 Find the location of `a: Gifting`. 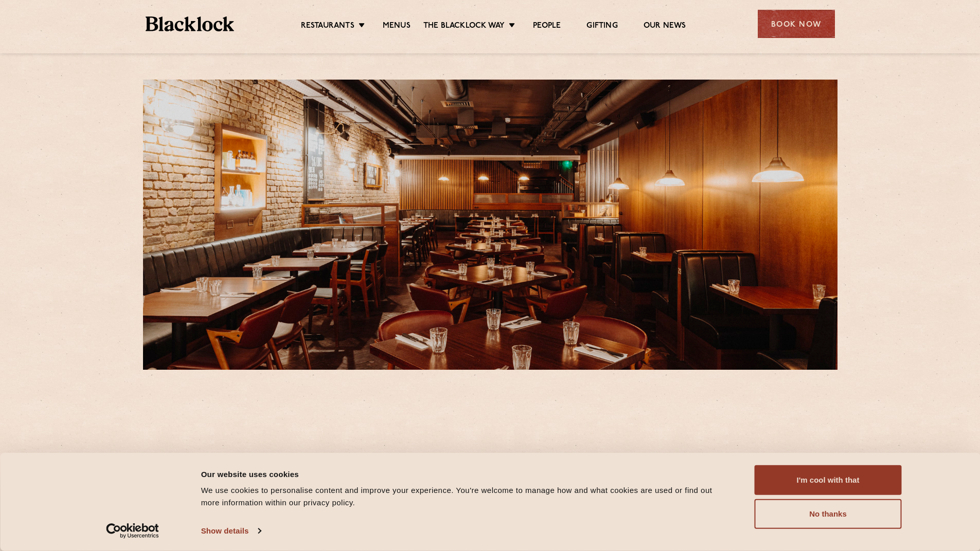

a: Gifting is located at coordinates (601, 27).